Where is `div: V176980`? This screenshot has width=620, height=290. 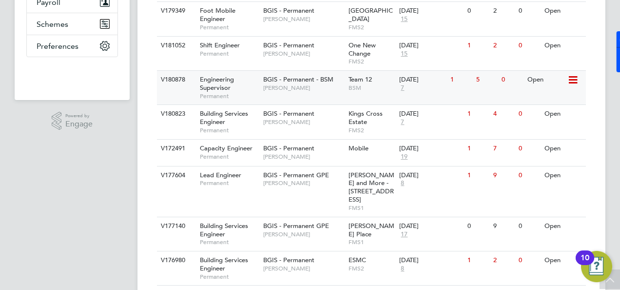
div: V176980 is located at coordinates (176, 260).